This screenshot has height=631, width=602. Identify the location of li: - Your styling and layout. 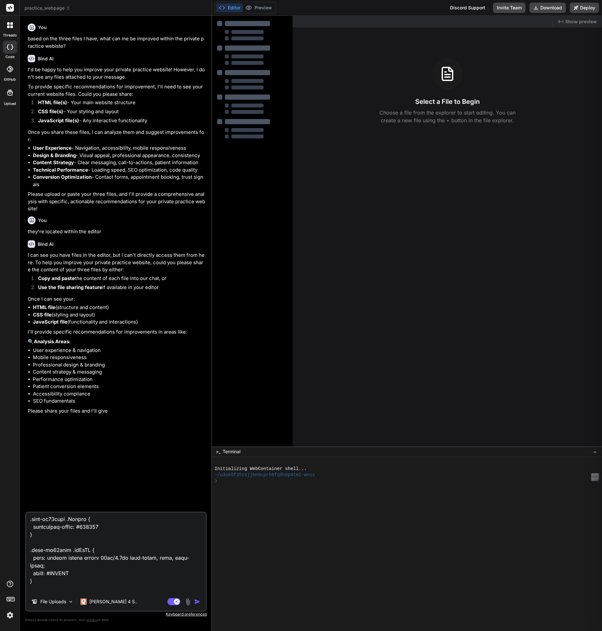
(119, 113).